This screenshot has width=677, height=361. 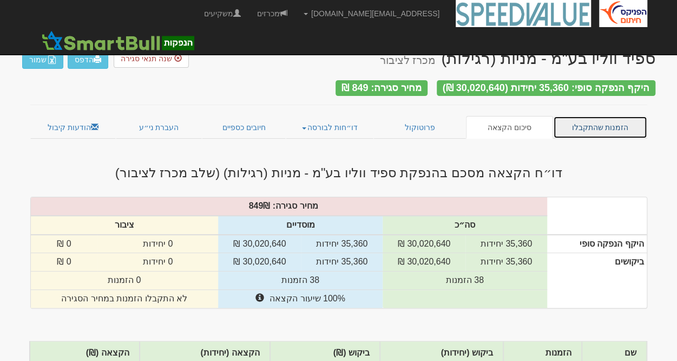 I want to click on th: ציבור, so click(x=125, y=225).